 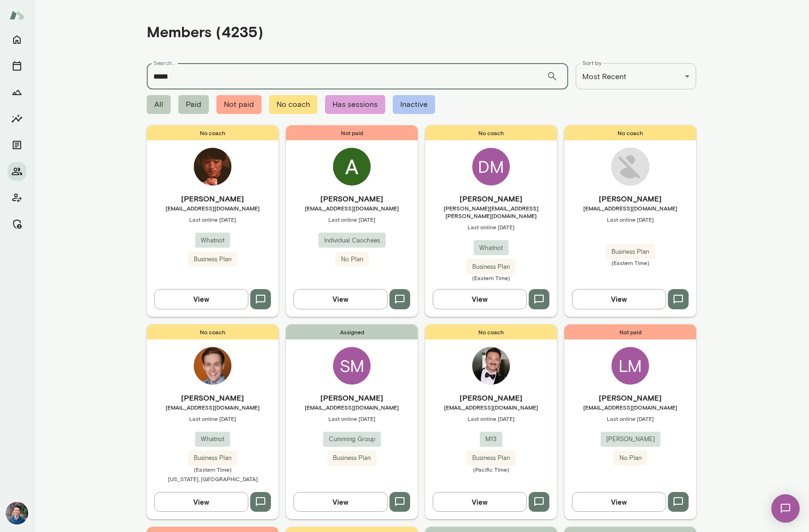 I want to click on span: M13, so click(x=491, y=439).